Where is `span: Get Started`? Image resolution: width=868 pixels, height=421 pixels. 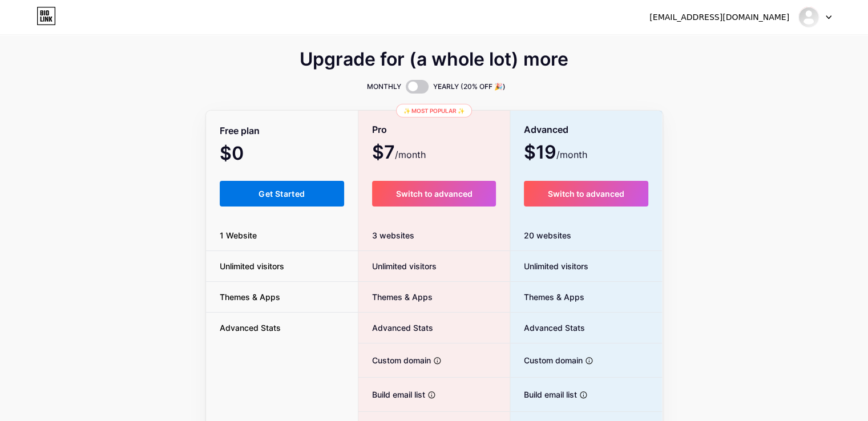 span: Get Started is located at coordinates (281, 193).